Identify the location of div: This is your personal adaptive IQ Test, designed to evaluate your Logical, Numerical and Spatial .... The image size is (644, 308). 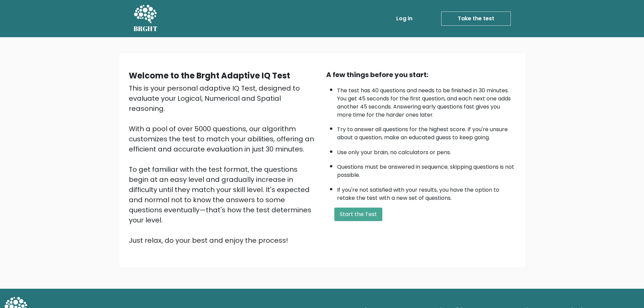
(223, 164).